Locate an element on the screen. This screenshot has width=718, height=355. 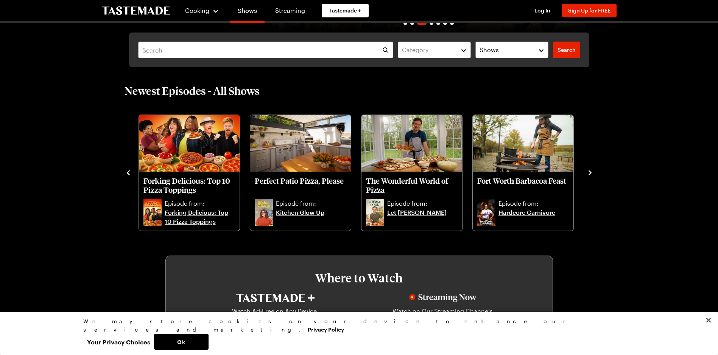
img: Perfect Patio Pizza, Please is located at coordinates (300, 143).